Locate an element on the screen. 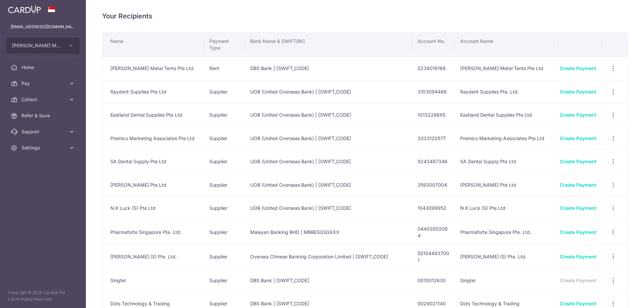 This screenshot has height=308, width=644. span: Home is located at coordinates (44, 68).